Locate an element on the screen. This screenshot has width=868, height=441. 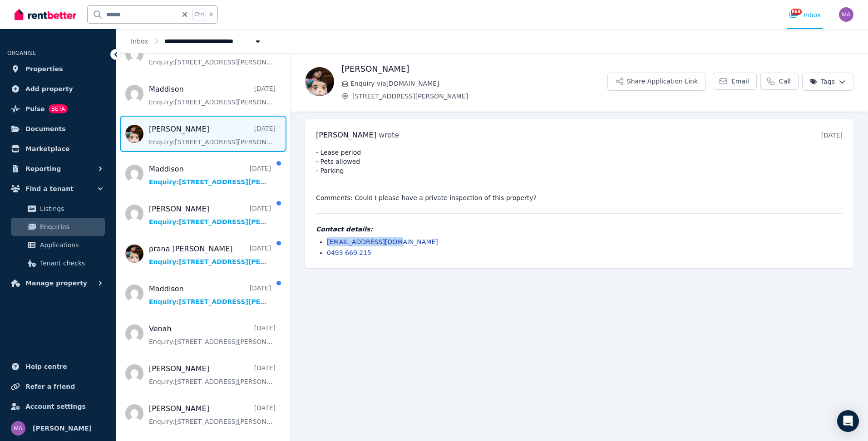
a: Documents is located at coordinates (58, 129).